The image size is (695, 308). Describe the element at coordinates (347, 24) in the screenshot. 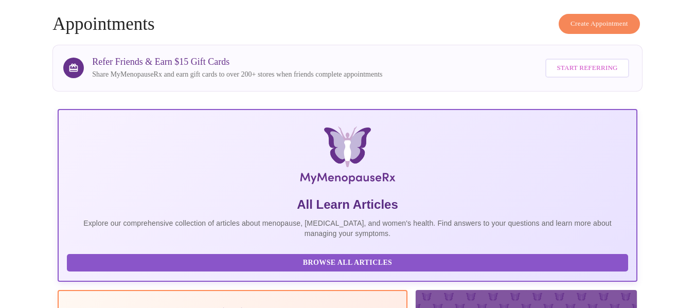

I see `h4: Appointments` at that location.